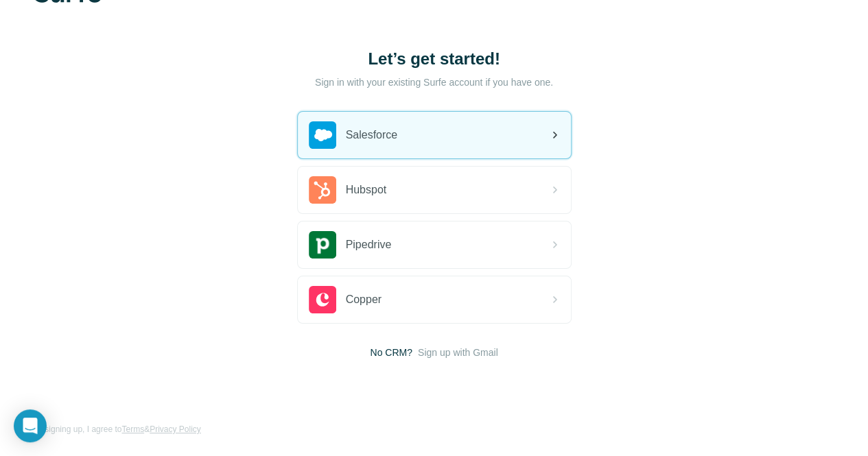  What do you see at coordinates (133, 429) in the screenshot?
I see `a: Terms` at bounding box center [133, 429].